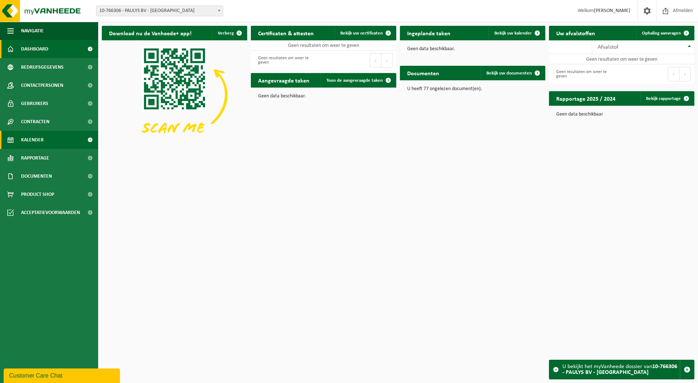 This screenshot has height=383, width=698. What do you see at coordinates (229, 33) in the screenshot?
I see `button: Verberg` at bounding box center [229, 33].